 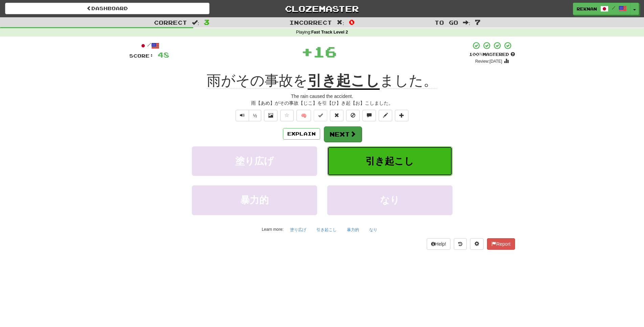 I want to click on span: Correct, so click(x=171, y=22).